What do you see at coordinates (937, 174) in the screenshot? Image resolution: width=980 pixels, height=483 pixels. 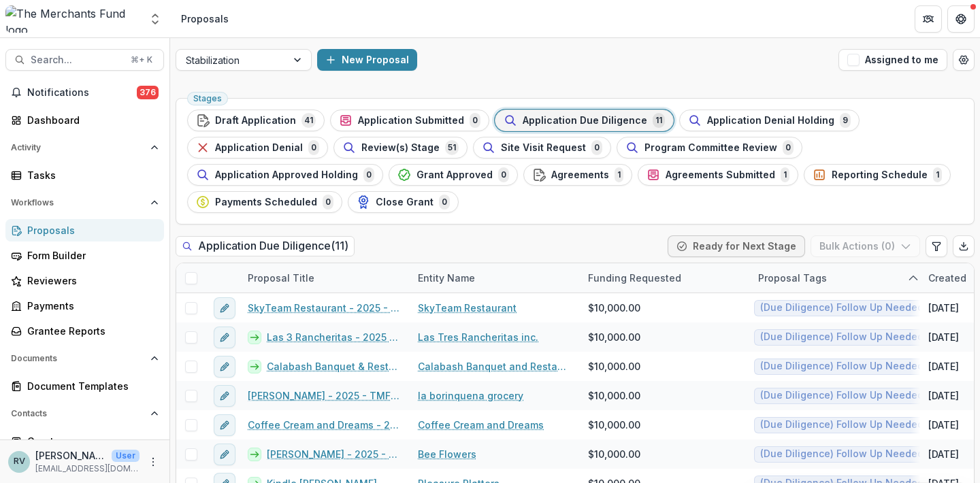 I see `span: 1` at bounding box center [937, 174].